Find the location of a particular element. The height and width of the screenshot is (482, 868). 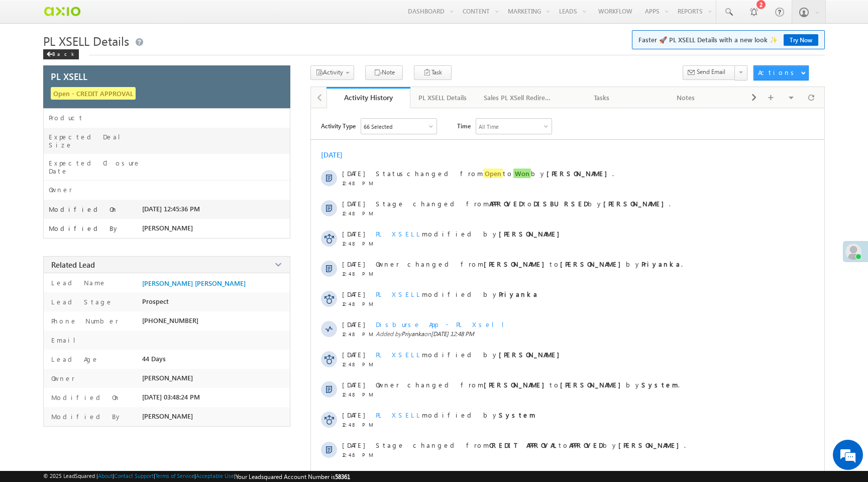

a: Try Now is located at coordinates (801, 40).